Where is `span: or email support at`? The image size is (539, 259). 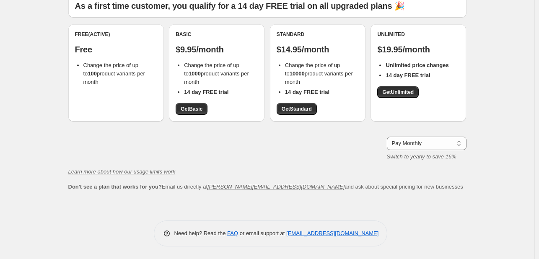 span: or email support at is located at coordinates (262, 233).